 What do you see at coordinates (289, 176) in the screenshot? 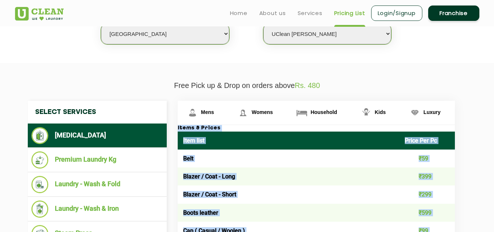
I see `td: Blazer / Coat - Long` at bounding box center [289, 176].